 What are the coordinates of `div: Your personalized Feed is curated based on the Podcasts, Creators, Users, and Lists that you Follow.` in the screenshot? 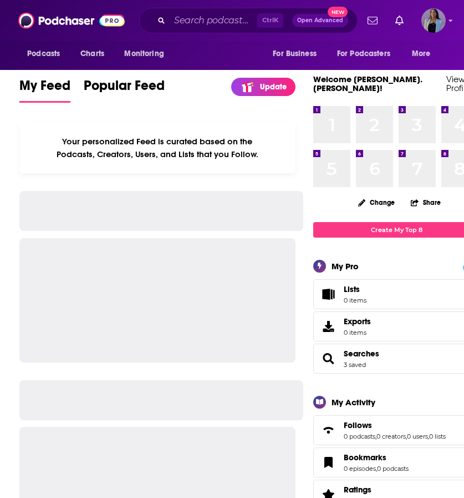 It's located at (158, 148).